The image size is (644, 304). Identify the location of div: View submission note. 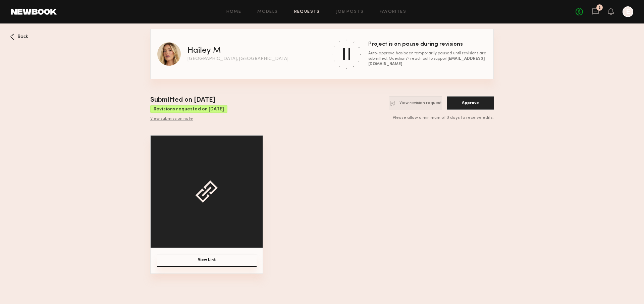
(189, 119).